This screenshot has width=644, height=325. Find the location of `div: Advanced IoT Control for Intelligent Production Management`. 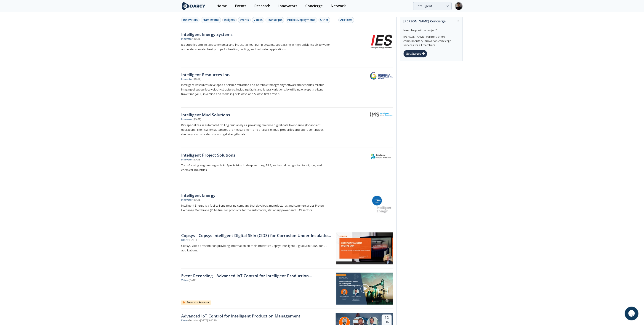

div: Advanced IoT Control for Intelligent Production Management is located at coordinates (257, 316).